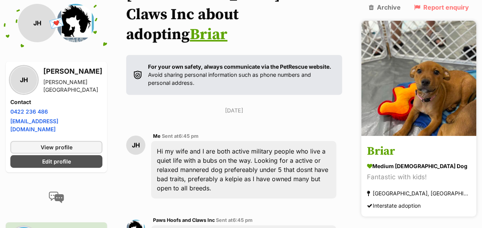 The width and height of the screenshot is (482, 228). What do you see at coordinates (241, 75) in the screenshot?
I see `p: Avoid sharing personal information such as phone numbers and personal address.` at bounding box center [241, 75].